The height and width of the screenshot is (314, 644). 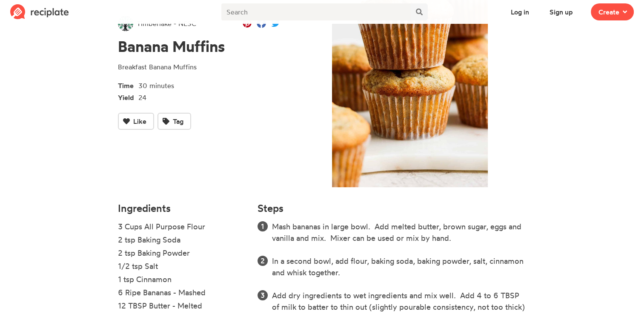 I want to click on li: 12 TBSP Butter - Melted, so click(x=182, y=306).